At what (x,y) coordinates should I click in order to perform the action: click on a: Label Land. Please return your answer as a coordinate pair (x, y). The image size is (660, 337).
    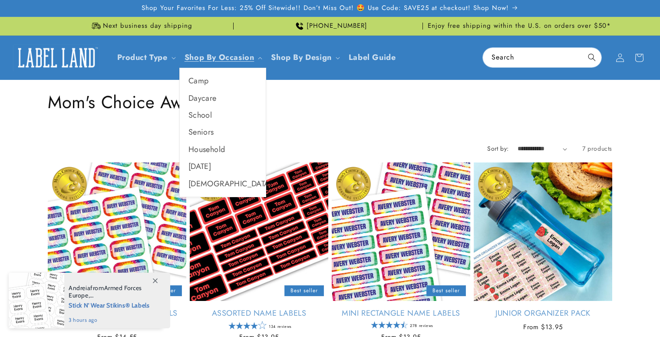
    Looking at the image, I should click on (56, 57).